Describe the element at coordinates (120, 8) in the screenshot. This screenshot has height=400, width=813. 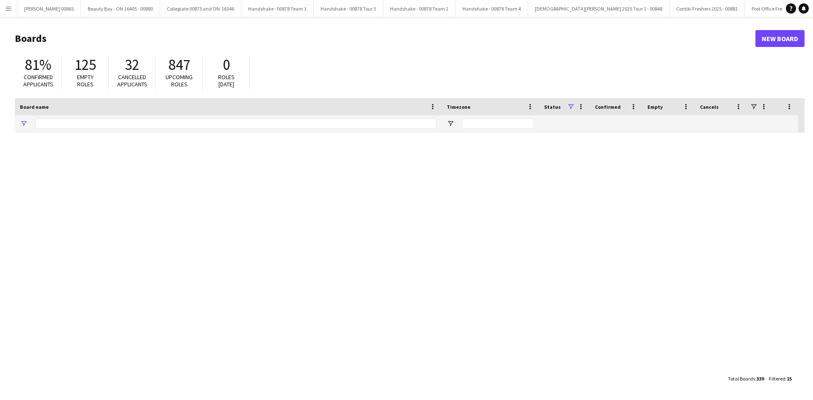
I see `button: Beauty Bay - ON 16405 - 00880` at that location.